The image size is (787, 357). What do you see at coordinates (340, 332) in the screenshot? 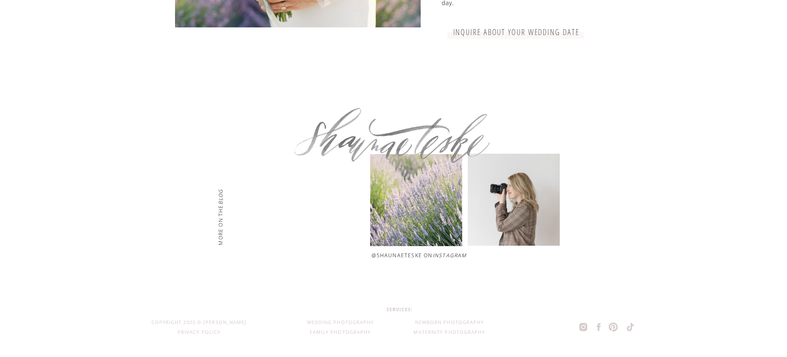
I see `div: family photography` at bounding box center [340, 332].